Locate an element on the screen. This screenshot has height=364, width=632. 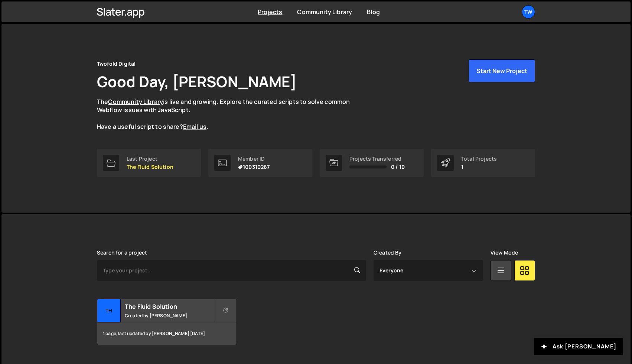
div: Total Projects is located at coordinates (479, 159).